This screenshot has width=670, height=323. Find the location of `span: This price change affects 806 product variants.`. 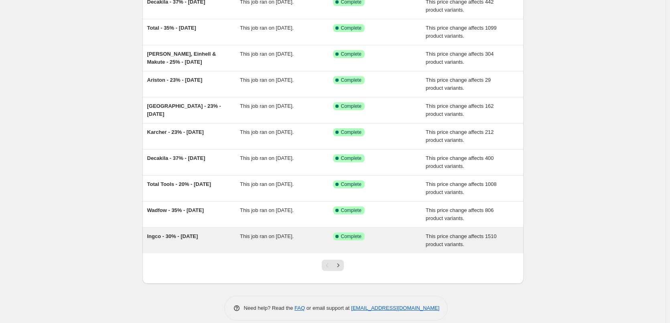

span: This price change affects 806 product variants. is located at coordinates (460, 214).